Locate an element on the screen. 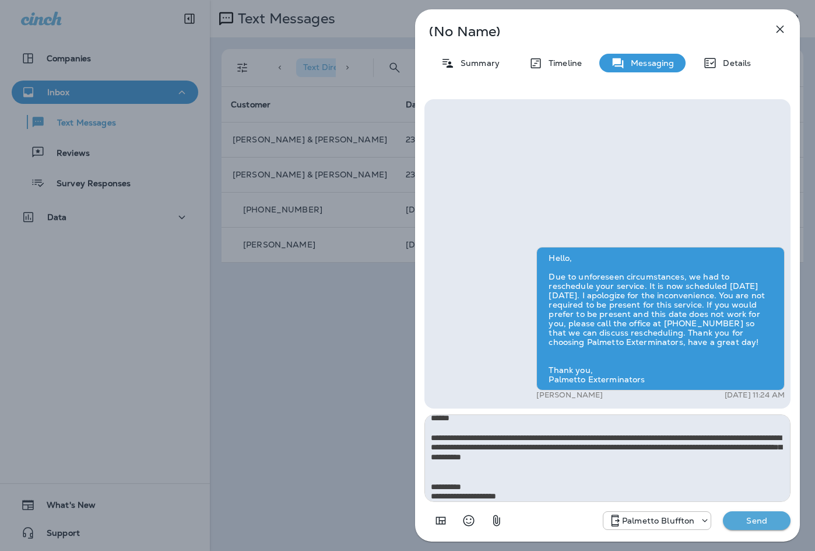  div: +1 (843) 604-3631 is located at coordinates (657, 520).